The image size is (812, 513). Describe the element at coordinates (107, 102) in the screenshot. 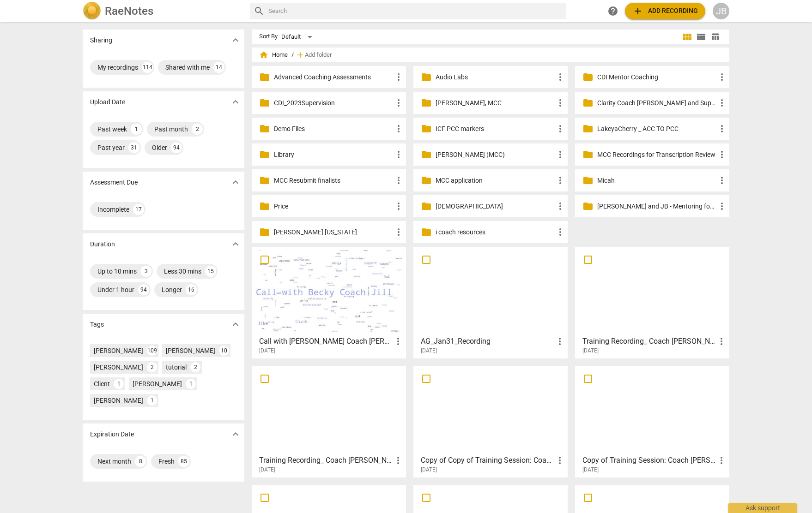

I see `p: Upload Date` at that location.